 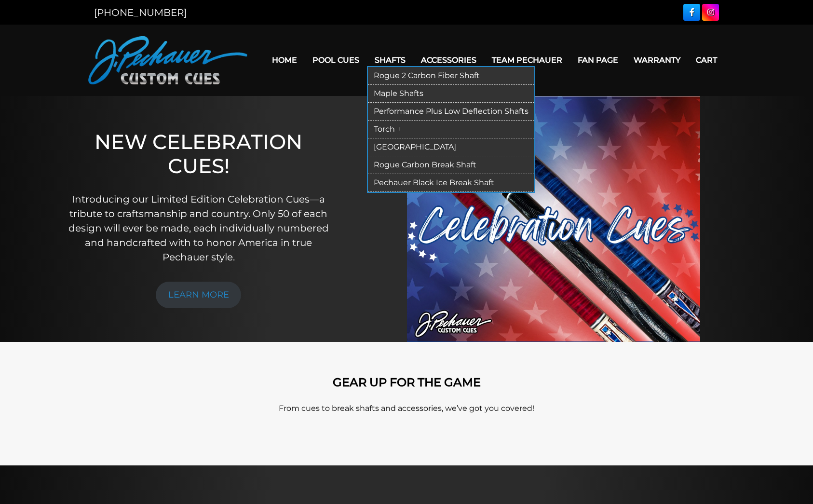 I want to click on a: Shafts, so click(x=390, y=60).